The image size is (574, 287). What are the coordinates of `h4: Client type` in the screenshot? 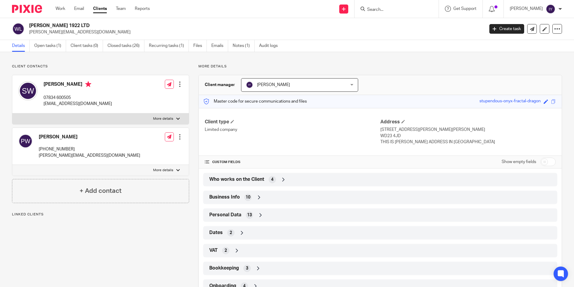 It's located at (293, 122).